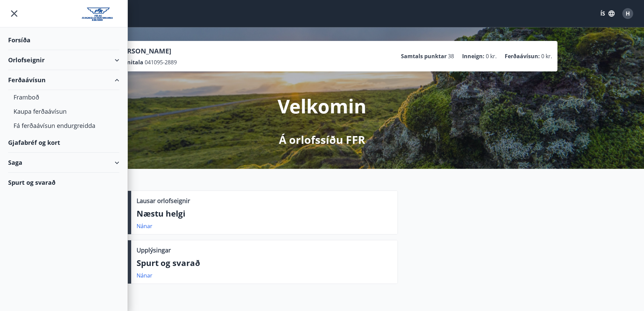 This screenshot has width=644, height=311. What do you see at coordinates (322, 140) in the screenshot?
I see `p: Á orlofssíðu FFR` at bounding box center [322, 140].